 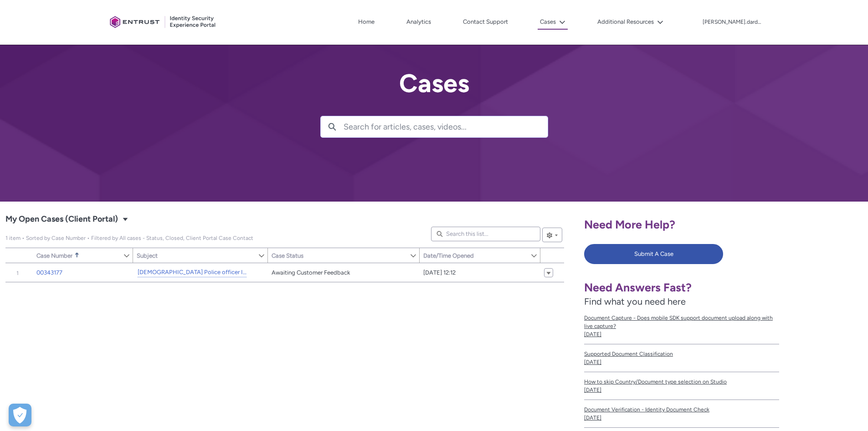 What do you see at coordinates (630, 22) in the screenshot?
I see `button: Additional Resources` at bounding box center [630, 22].